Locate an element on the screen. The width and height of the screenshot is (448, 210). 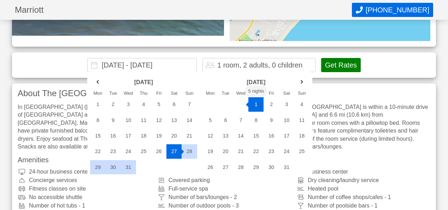
button: Get Rates is located at coordinates (341, 65).